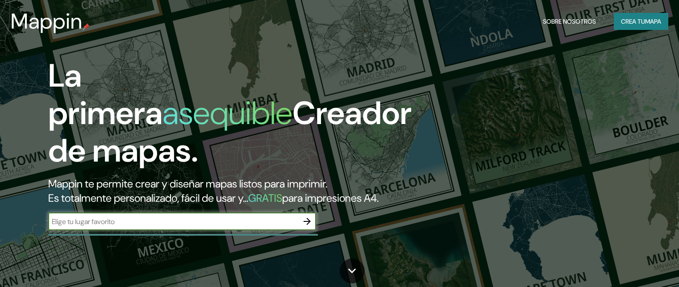  What do you see at coordinates (105, 94) in the screenshot?
I see `font: La primera` at bounding box center [105, 94].